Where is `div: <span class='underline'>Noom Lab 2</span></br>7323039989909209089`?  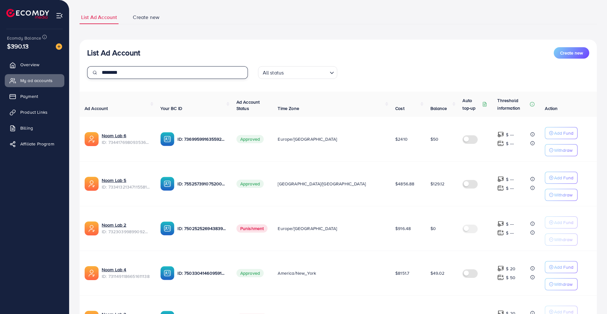 div: <span class='underline'>Noom Lab 2</span></br>7323039989909209089 is located at coordinates (126, 228).